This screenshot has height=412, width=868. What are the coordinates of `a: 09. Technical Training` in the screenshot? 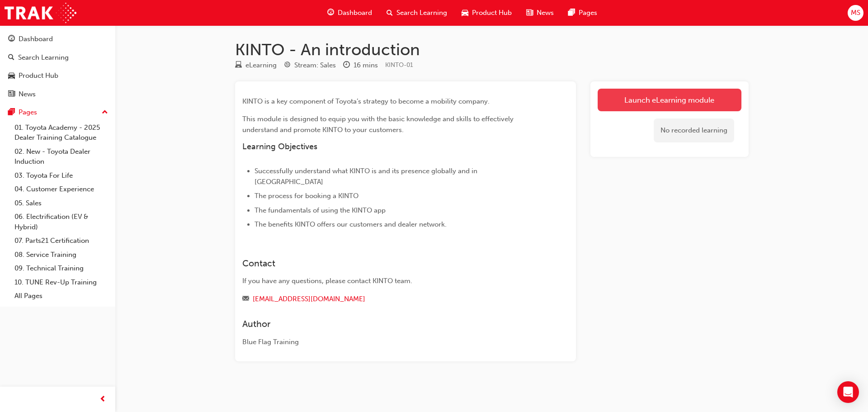 It's located at (61, 268).